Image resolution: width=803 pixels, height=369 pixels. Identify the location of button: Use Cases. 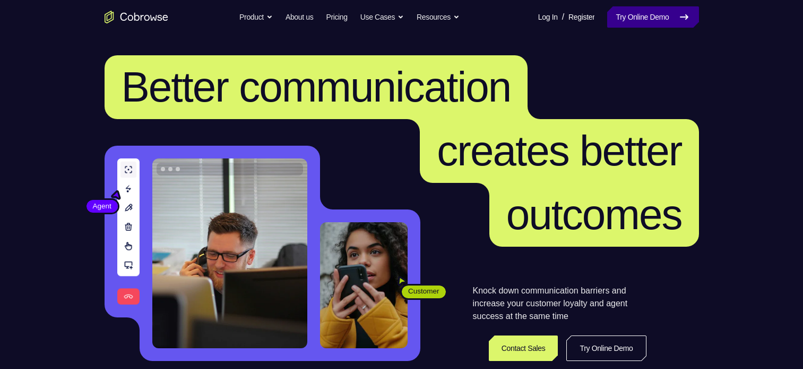
(382, 17).